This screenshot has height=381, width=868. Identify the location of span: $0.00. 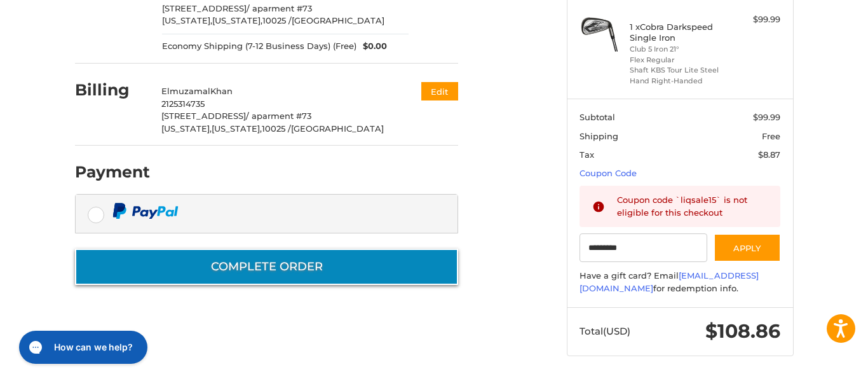
(372, 46).